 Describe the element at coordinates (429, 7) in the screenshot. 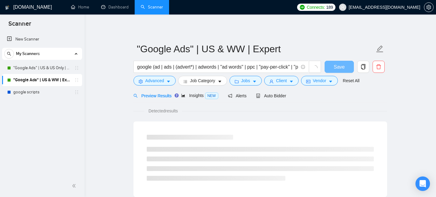

I see `a: setting` at that location.